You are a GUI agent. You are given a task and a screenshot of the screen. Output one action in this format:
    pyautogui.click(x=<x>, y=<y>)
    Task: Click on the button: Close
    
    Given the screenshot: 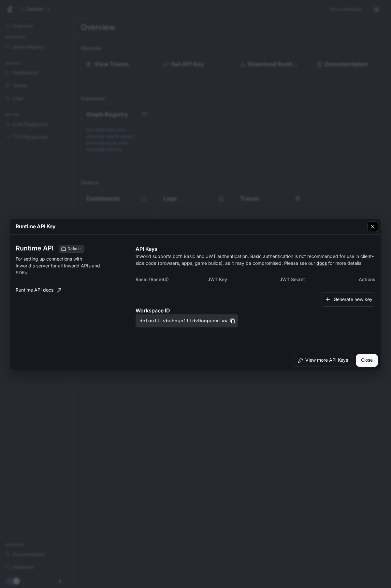 What is the action you would take?
    pyautogui.click(x=367, y=360)
    